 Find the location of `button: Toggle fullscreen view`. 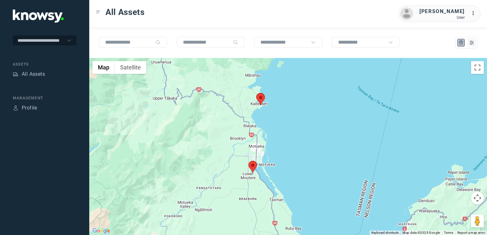

button: Toggle fullscreen view is located at coordinates (478, 68).